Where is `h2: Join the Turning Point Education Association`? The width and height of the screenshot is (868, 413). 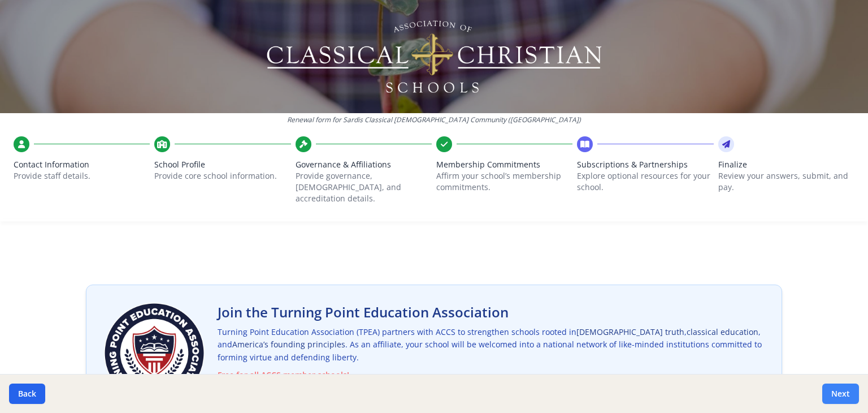 h2: Join the Turning Point Education Association is located at coordinates (493, 312).